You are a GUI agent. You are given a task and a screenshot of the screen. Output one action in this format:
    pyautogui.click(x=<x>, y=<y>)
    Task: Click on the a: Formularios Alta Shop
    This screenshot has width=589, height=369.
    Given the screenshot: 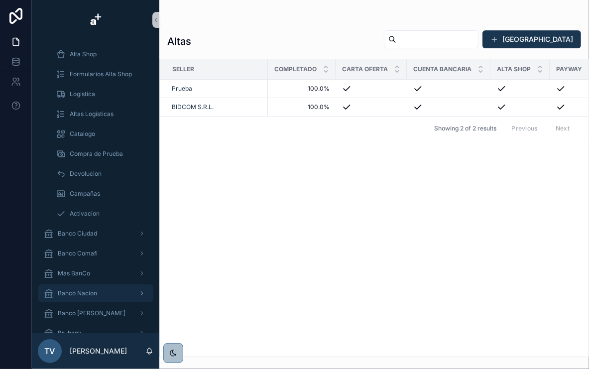 What is the action you would take?
    pyautogui.click(x=102, y=74)
    